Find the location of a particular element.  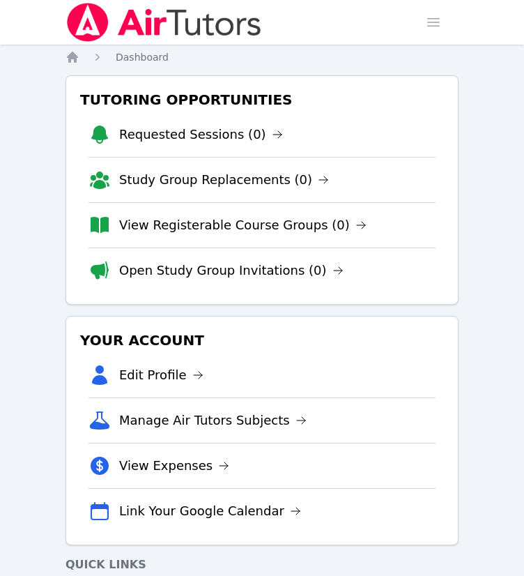

img: Air Tutors is located at coordinates (164, 22).